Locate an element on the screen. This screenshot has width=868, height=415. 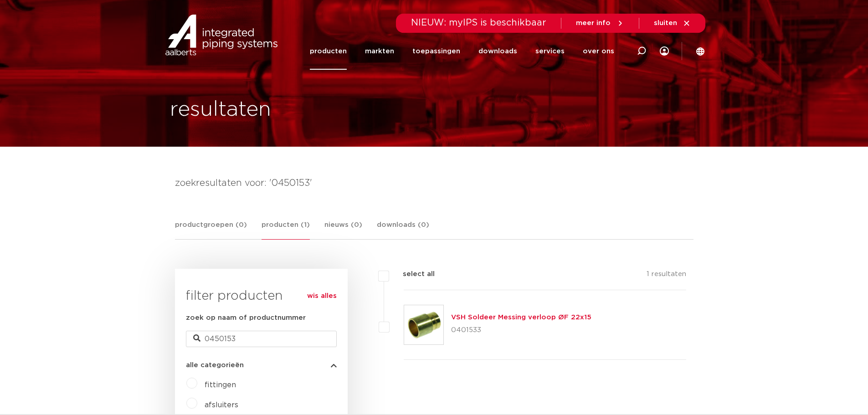
label: zoek op naam of productnummer is located at coordinates (246, 318).